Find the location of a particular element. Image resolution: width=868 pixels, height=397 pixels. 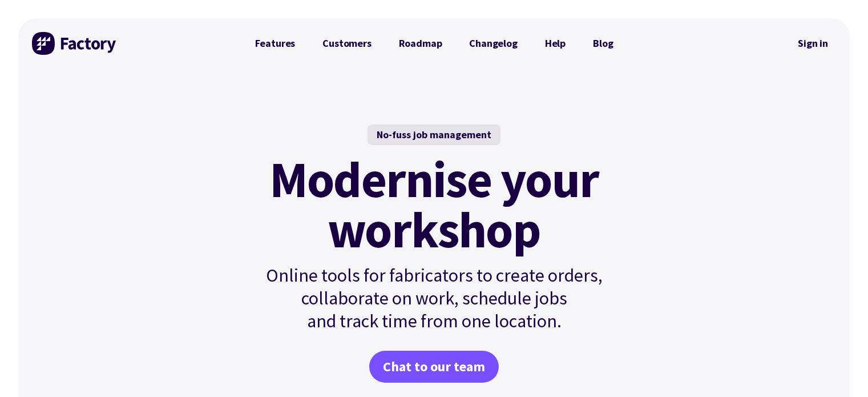

a: Sign in is located at coordinates (813, 43).